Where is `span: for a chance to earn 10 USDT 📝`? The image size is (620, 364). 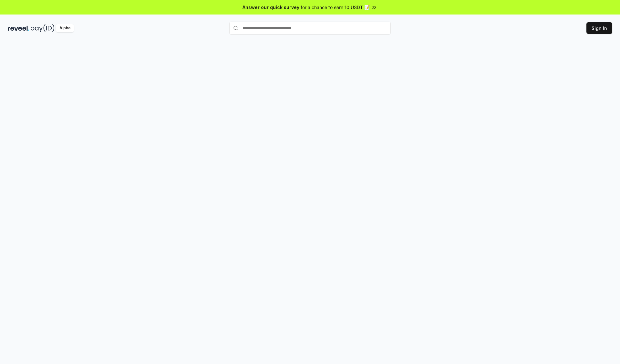 span: for a chance to earn 10 USDT 📝 is located at coordinates (335, 7).